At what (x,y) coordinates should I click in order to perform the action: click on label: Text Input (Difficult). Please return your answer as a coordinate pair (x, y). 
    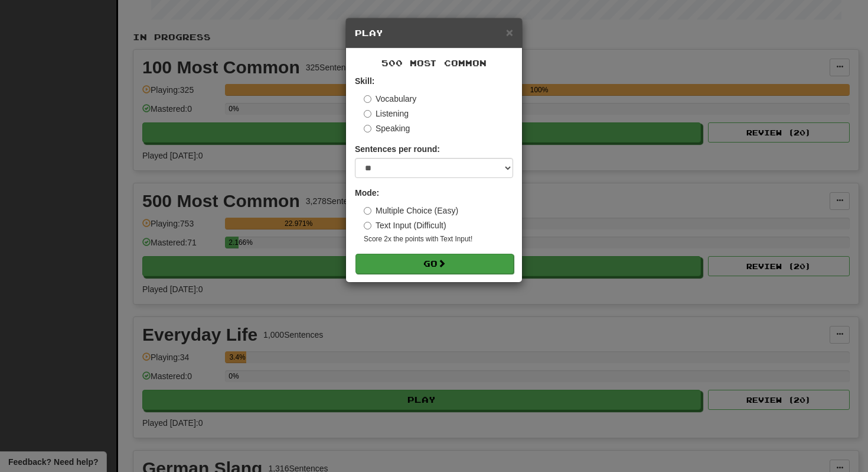
    Looking at the image, I should click on (405, 225).